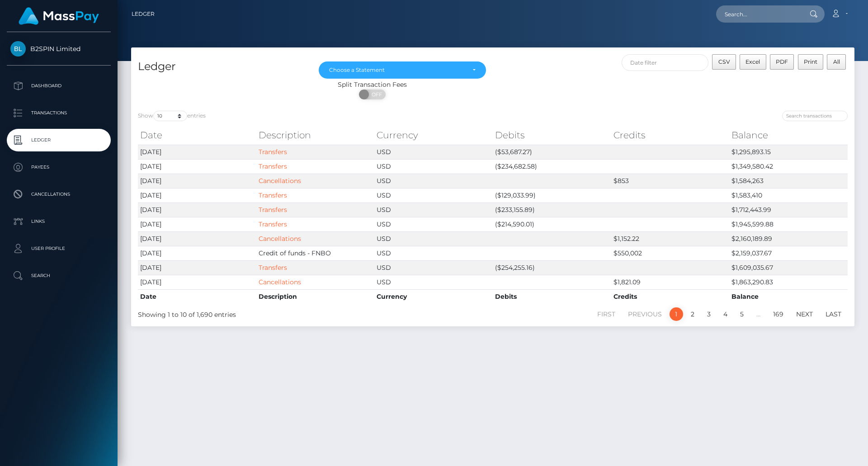 The height and width of the screenshot is (466, 868). I want to click on td: $1,863,290.83, so click(788, 282).